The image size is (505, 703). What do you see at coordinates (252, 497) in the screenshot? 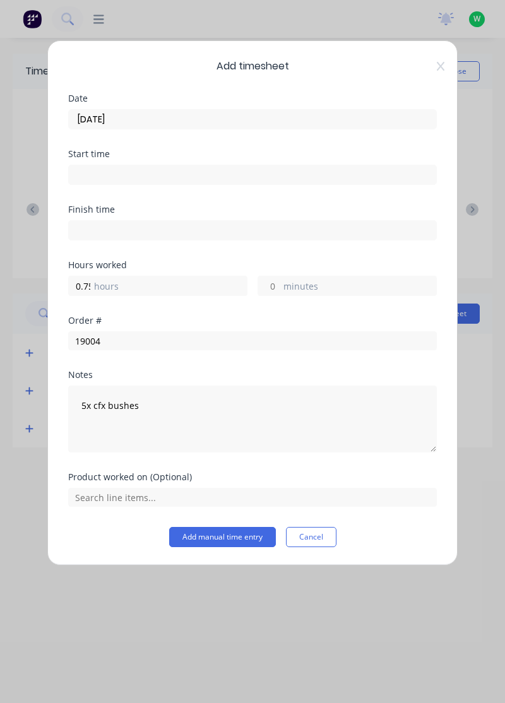
I see `input: Search line items...` at bounding box center [252, 497].